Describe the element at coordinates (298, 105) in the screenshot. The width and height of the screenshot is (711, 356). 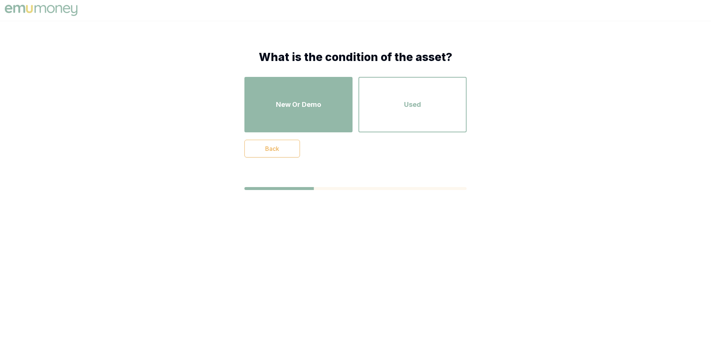
I see `button: New Or Demo` at that location.